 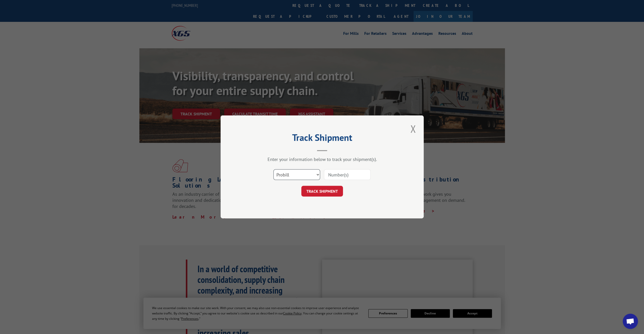 I want to click on input: Number(s), so click(x=347, y=175).